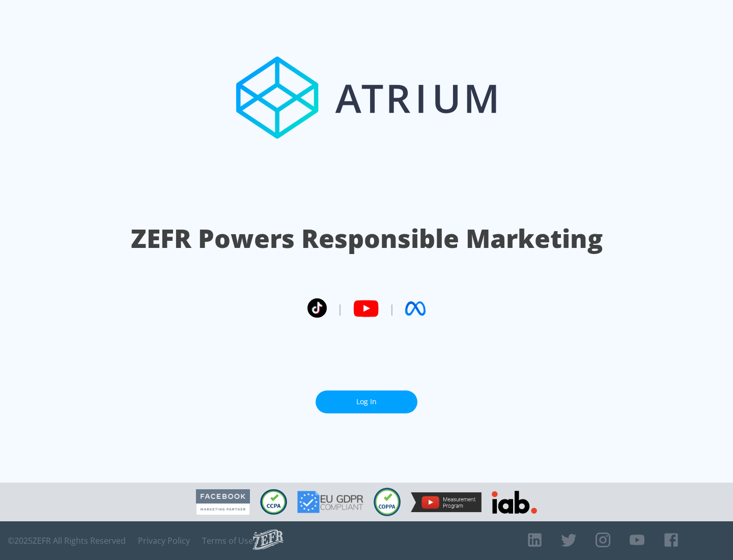 The height and width of the screenshot is (560, 733). What do you see at coordinates (330, 502) in the screenshot?
I see `img: GDPR Compliant` at bounding box center [330, 502].